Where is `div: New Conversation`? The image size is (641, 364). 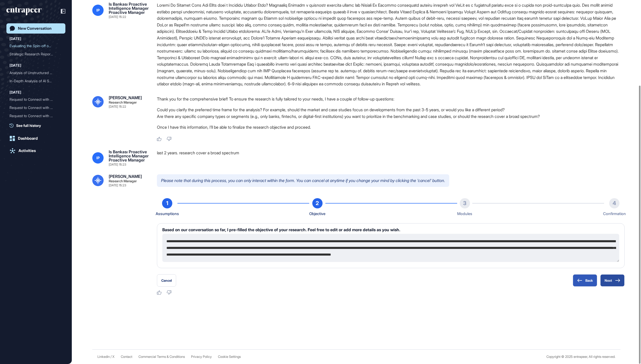
div: New Conversation is located at coordinates (35, 28).